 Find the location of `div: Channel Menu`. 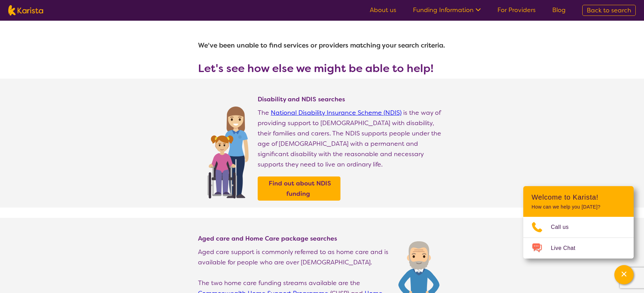

div: Channel Menu is located at coordinates (578, 222).